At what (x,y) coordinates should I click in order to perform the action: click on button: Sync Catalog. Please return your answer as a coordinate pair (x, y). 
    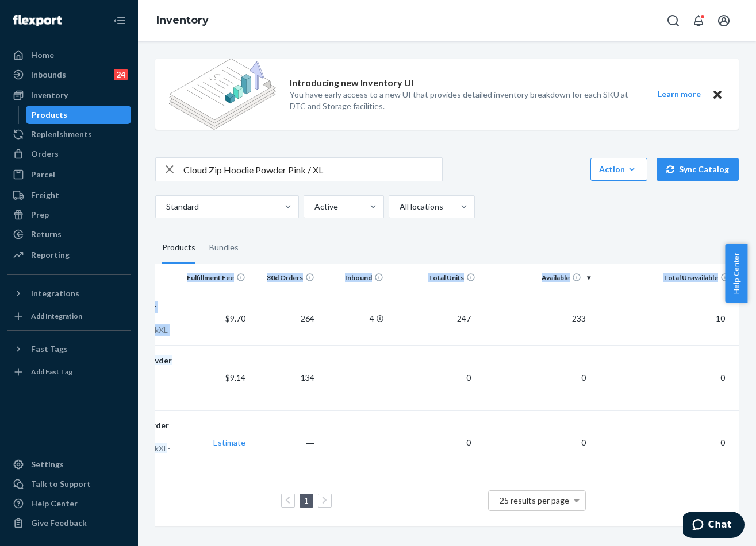
    Looking at the image, I should click on (697, 169).